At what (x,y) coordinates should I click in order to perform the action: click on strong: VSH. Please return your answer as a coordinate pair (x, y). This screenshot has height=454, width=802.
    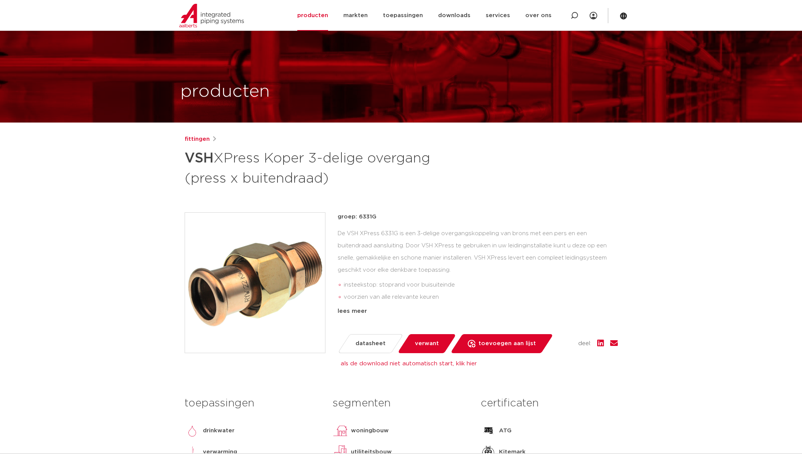
    Looking at the image, I should click on (199, 158).